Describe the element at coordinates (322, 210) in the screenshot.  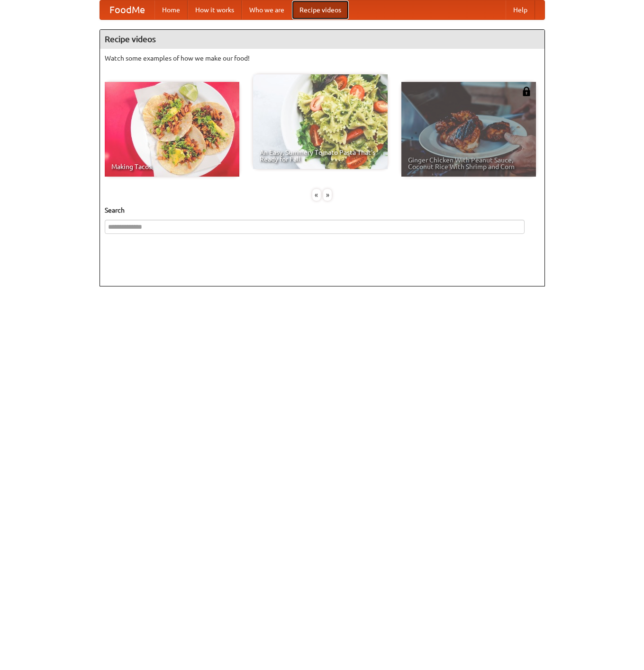
I see `h5: Search` at that location.